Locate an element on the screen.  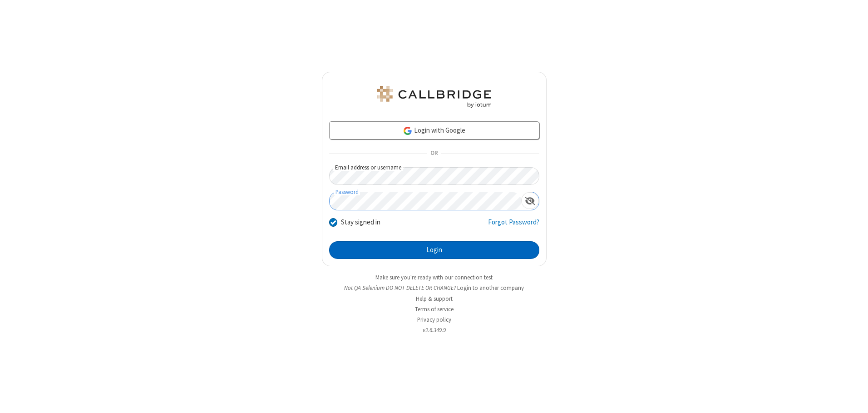
img: QA Selenium DO NOT DELETE OR CHANGE is located at coordinates (434, 97).